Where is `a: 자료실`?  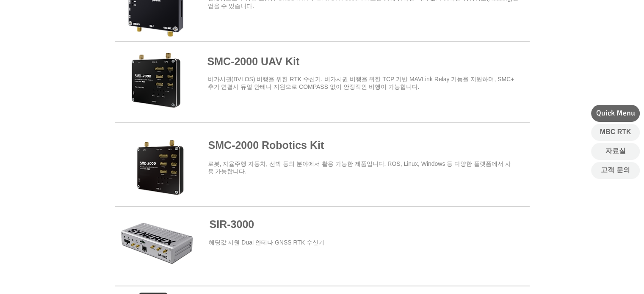
a: 자료실 is located at coordinates (615, 152).